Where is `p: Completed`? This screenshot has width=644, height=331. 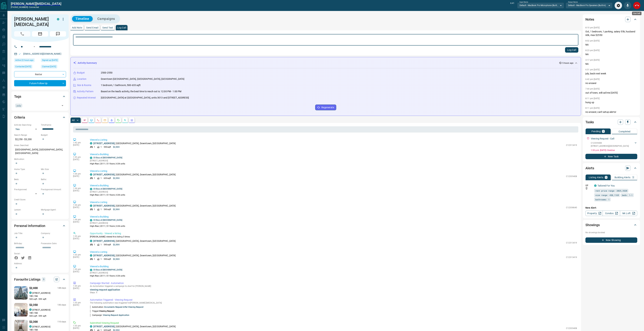
p: Completed is located at coordinates (624, 132).